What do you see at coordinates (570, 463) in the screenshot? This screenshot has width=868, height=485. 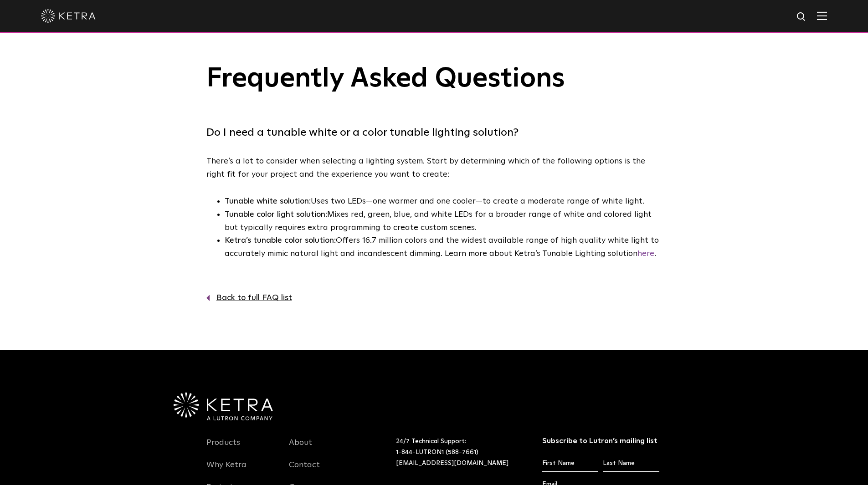 I see `input: First Name` at bounding box center [570, 463].